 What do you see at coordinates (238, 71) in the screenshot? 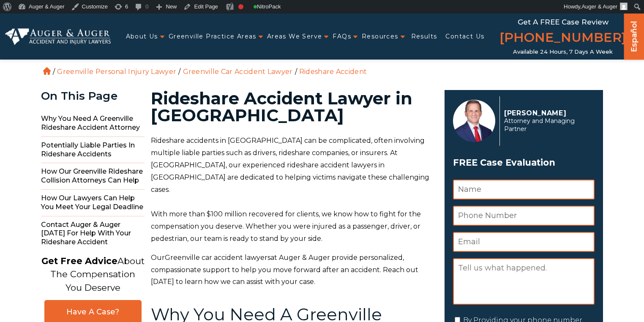
I see `a: Greenville Car Accident Lawyer` at bounding box center [238, 71].